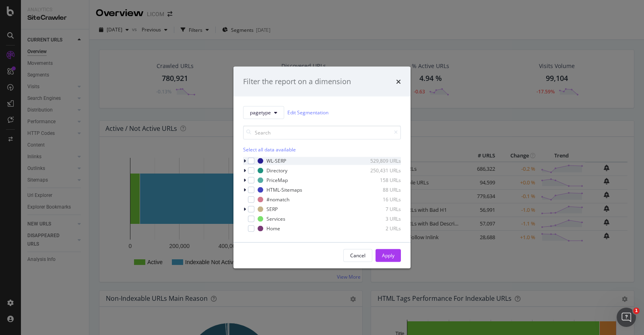  I want to click on div: Cancel, so click(358, 255).